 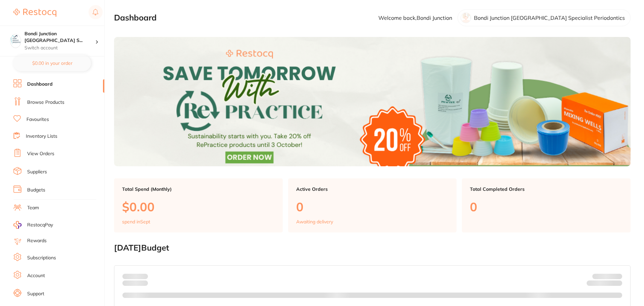 I want to click on img: RestocqPay, so click(x=17, y=225).